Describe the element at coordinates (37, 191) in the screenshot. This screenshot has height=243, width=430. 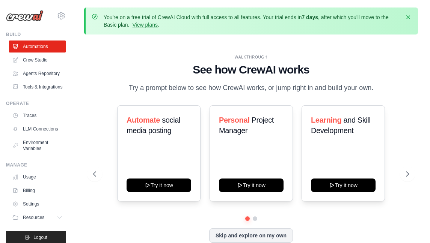
I see `a: Billing` at that location.